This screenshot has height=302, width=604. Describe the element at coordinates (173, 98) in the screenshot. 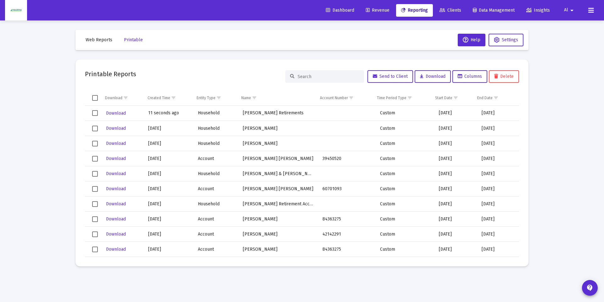

I see `span: Show filter options for column 'Created Time'` at that location.